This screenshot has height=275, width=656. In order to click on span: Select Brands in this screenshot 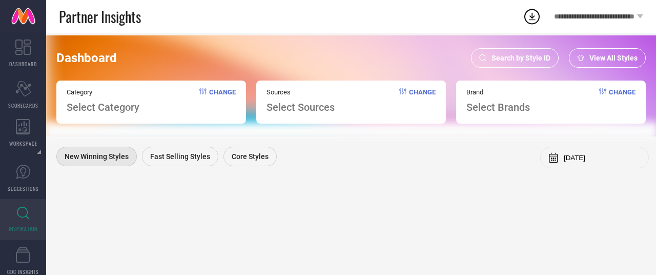, I will do `click(498, 107)`.